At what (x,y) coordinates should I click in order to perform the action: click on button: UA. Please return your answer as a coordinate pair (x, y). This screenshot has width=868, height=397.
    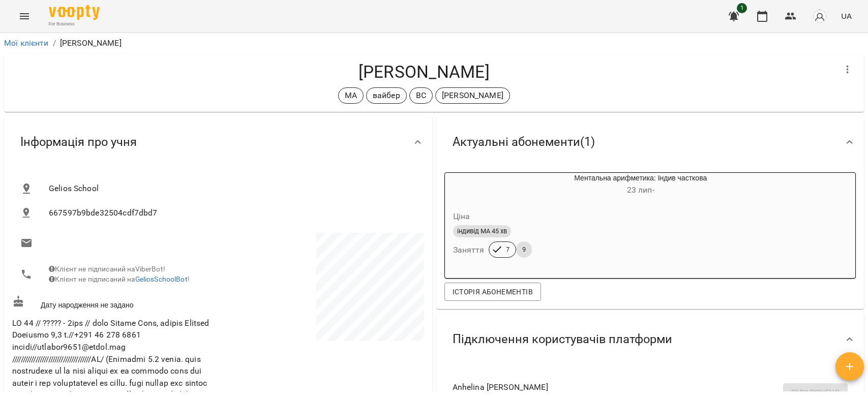
    Looking at the image, I should click on (846, 16).